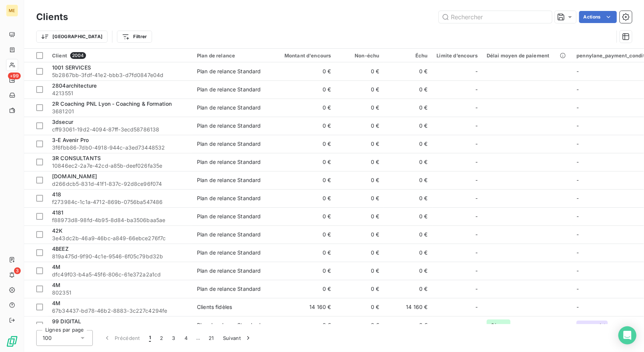 This screenshot has width=644, height=352. What do you see at coordinates (120, 257) in the screenshot?
I see `span: 819a475d-9f90-4c1e-9546-6f05c79bd32b` at bounding box center [120, 257].